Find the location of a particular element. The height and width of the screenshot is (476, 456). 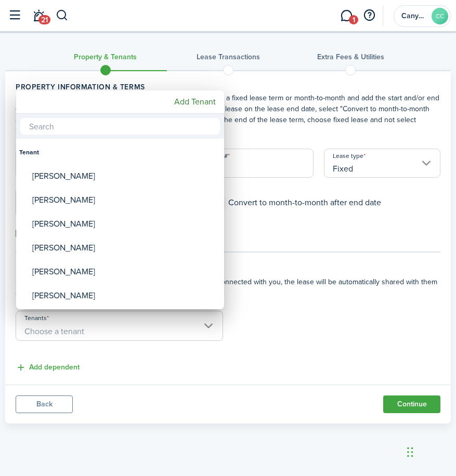

div: Tenant is located at coordinates (120, 152).